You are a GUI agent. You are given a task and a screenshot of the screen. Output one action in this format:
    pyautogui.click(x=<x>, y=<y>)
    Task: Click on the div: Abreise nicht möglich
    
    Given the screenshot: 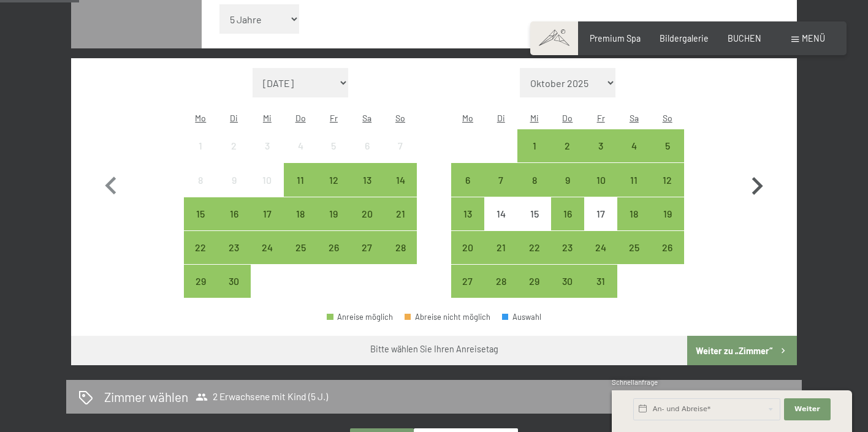 What is the action you would take?
    pyautogui.click(x=447, y=317)
    